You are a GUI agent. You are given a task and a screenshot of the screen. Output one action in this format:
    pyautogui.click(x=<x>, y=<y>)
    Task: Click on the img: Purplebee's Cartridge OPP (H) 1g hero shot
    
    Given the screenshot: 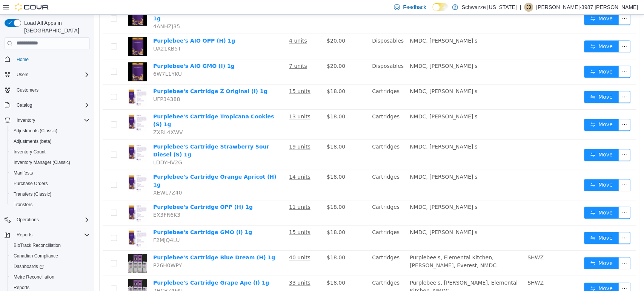 What is the action you would take?
    pyautogui.click(x=43, y=198)
    